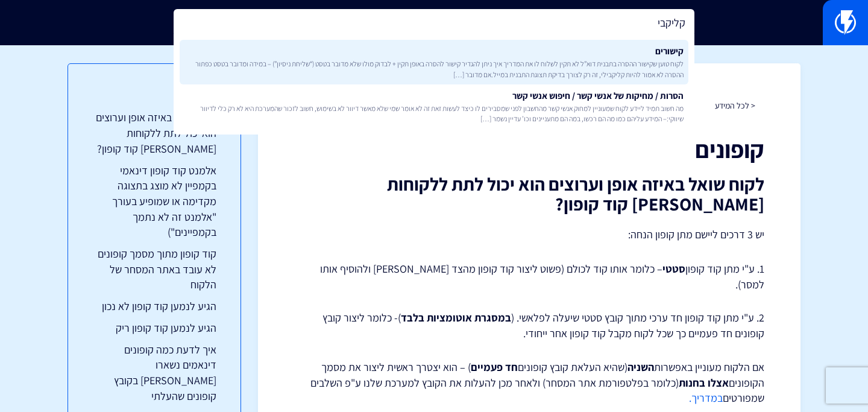 The image size is (868, 412). Describe the element at coordinates (434, 107) in the screenshot. I see `a: הסרות / מחיקות של אנשי קשר / חיפוש אנשי קשרמה חשוב תמיד ליידע לקוח שמעוניין למחוק אנשי קשר מהחשבו...` at that location.